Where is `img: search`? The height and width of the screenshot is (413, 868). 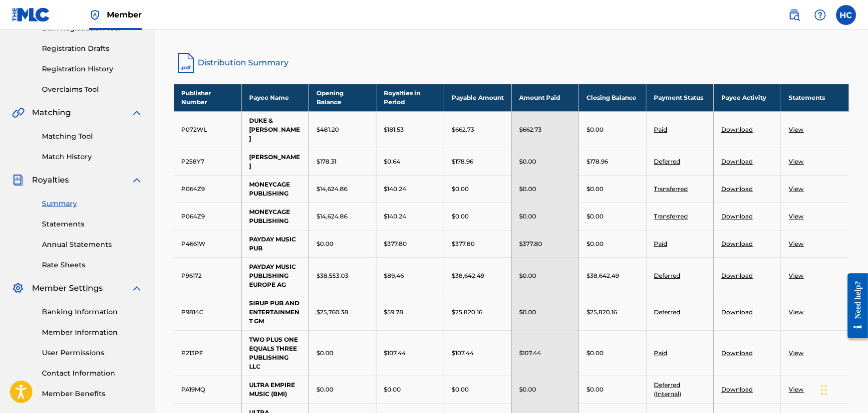 img: search is located at coordinates (794, 15).